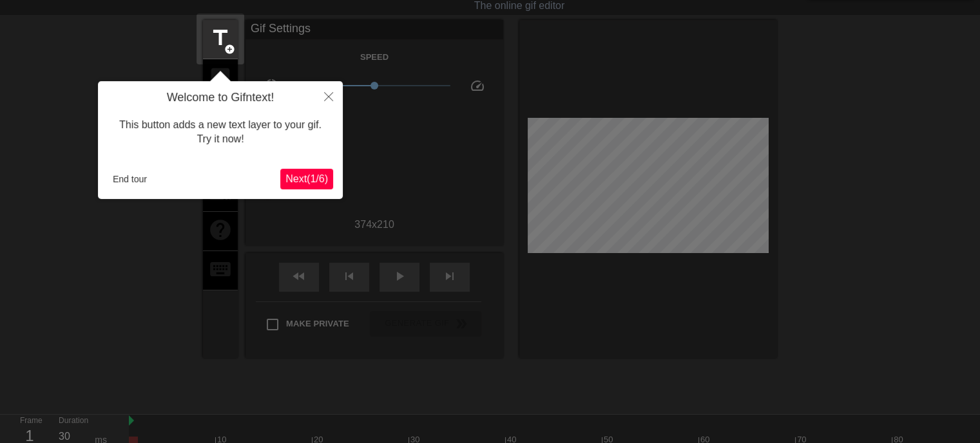 The height and width of the screenshot is (443, 980). I want to click on h4: Welcome to Gifntext!, so click(221, 98).